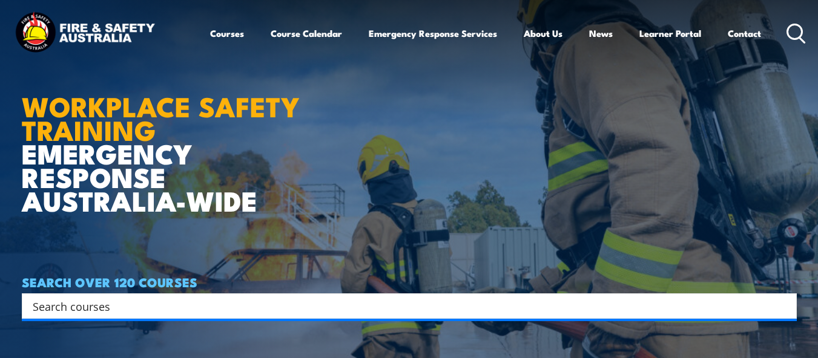  What do you see at coordinates (170, 138) in the screenshot?
I see `h1: EMERGENCY RESPONSE AUSTRALIA-WIDE` at bounding box center [170, 138].